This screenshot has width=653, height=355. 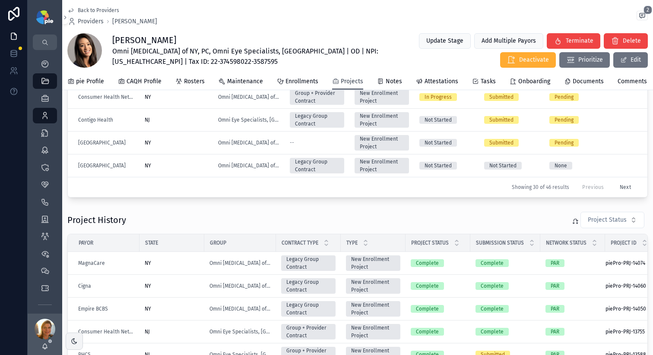 What do you see at coordinates (540, 187) in the screenshot?
I see `span: Showing 30 of 46 results` at bounding box center [540, 187].